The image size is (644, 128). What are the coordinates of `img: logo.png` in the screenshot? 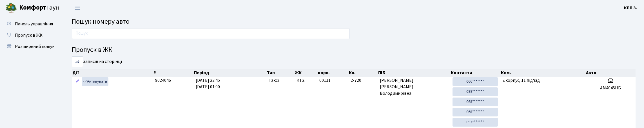 It's located at (12, 8).